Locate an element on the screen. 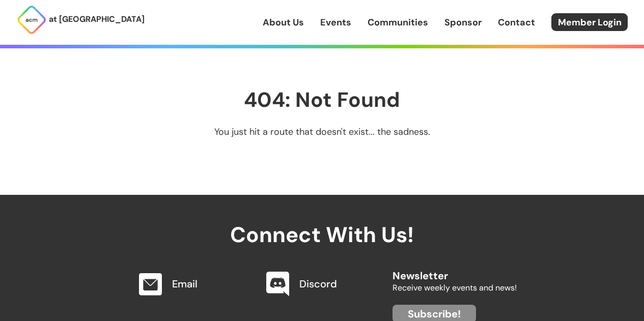  a: Contact is located at coordinates (516, 22).